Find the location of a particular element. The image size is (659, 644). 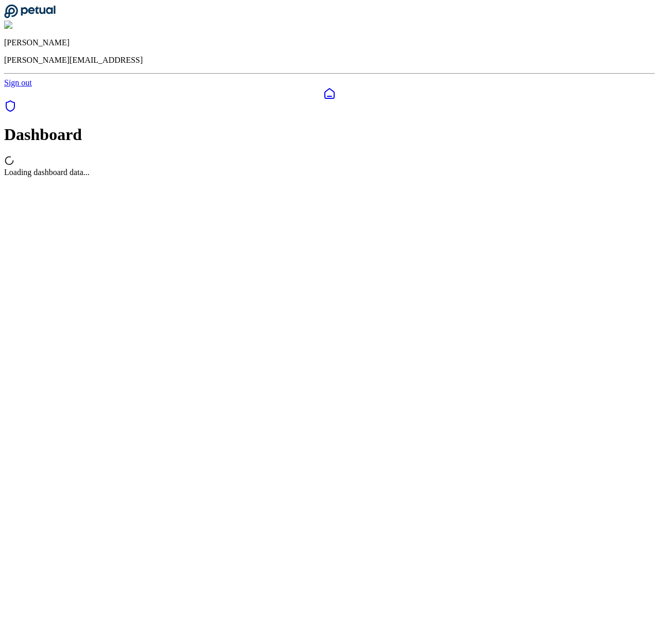

a: Go to Dashboard is located at coordinates (30, 15).